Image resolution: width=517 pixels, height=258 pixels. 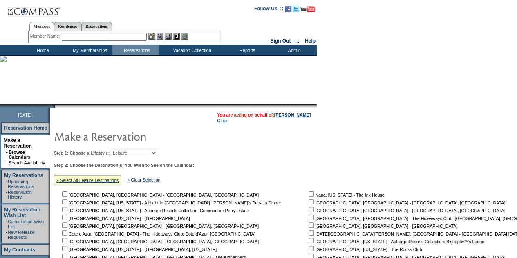 I want to click on td: My Memberships, so click(x=89, y=50).